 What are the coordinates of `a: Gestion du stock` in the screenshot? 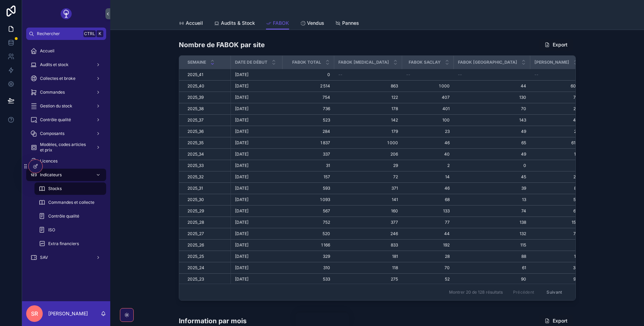 It's located at (67, 106).